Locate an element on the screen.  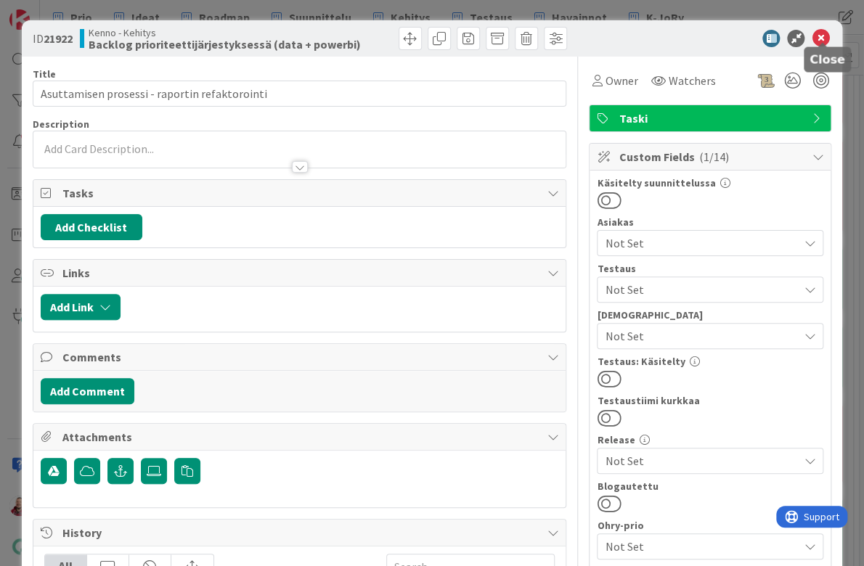
div: Asiakas is located at coordinates (710, 222).